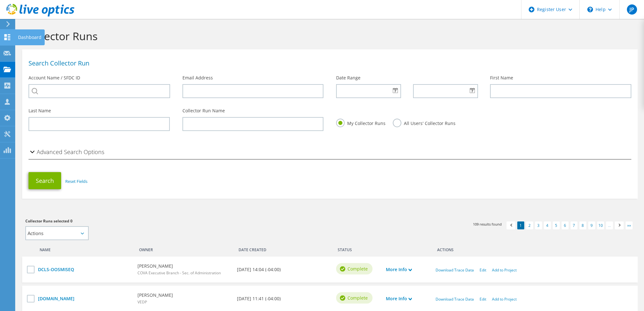 This screenshot has width=644, height=311. What do you see at coordinates (574, 225) in the screenshot?
I see `a: 7` at bounding box center [574, 225].